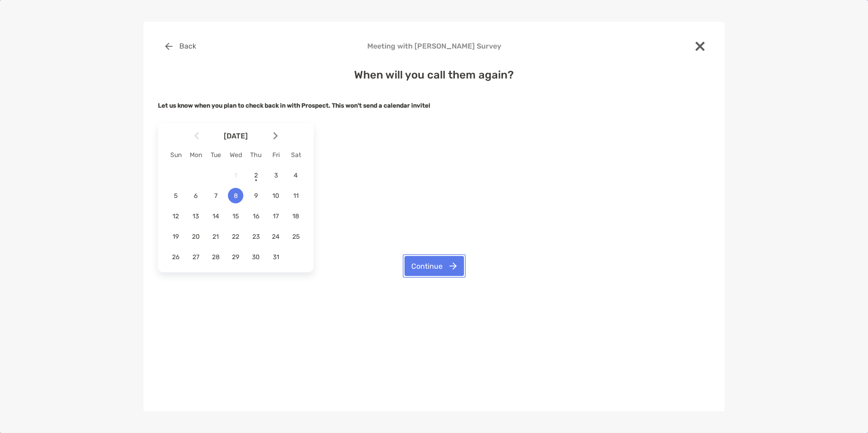 Image resolution: width=868 pixels, height=433 pixels. Describe the element at coordinates (216, 237) in the screenshot. I see `span: 21` at that location.